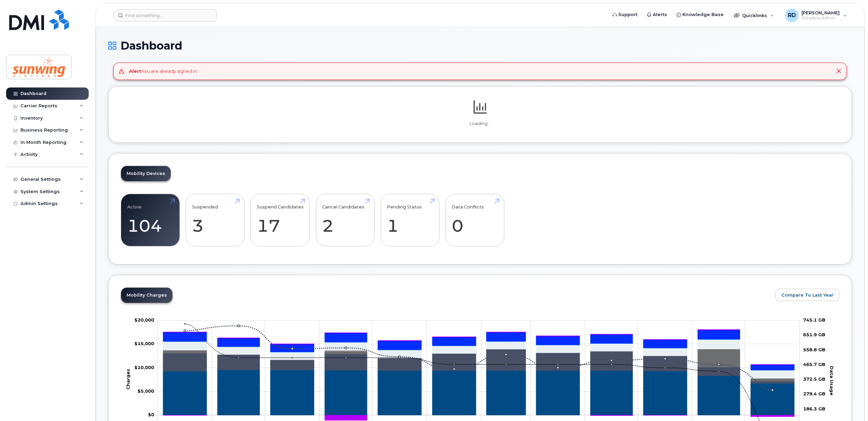  What do you see at coordinates (479, 366) in the screenshot?
I see `g: Roaming` at bounding box center [479, 366].